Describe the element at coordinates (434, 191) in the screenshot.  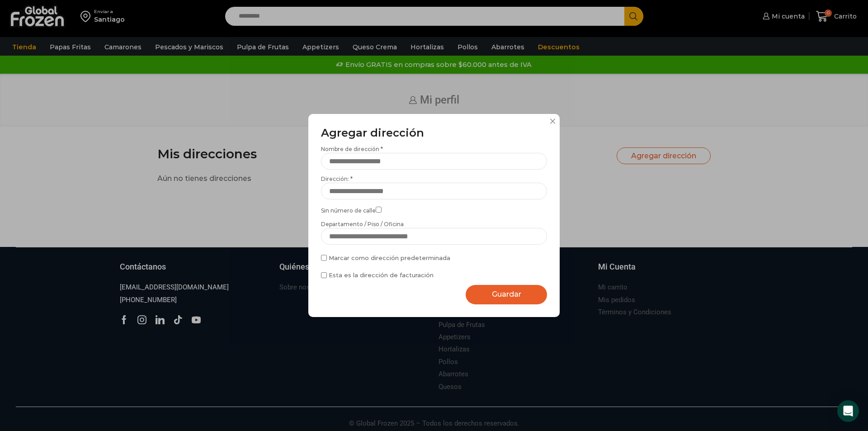
I see `input: Dirección: *` at that location.